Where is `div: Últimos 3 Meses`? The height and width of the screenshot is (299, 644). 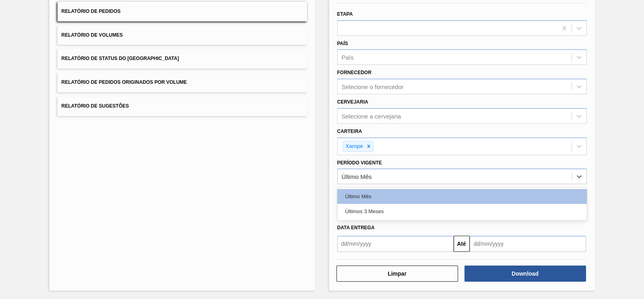 div: Últimos 3 Meses is located at coordinates (462, 211).